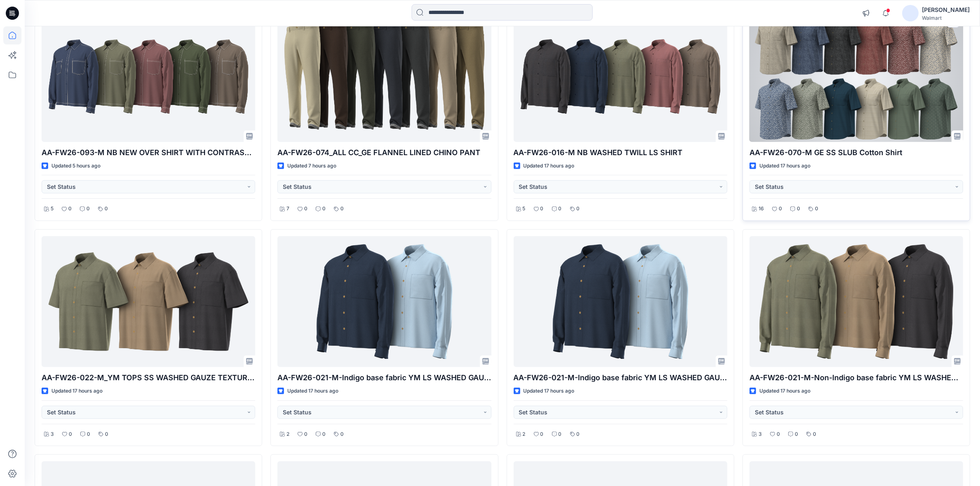 The width and height of the screenshot is (980, 486). Describe the element at coordinates (76, 166) in the screenshot. I see `p: Updated 5 hours ago` at that location.